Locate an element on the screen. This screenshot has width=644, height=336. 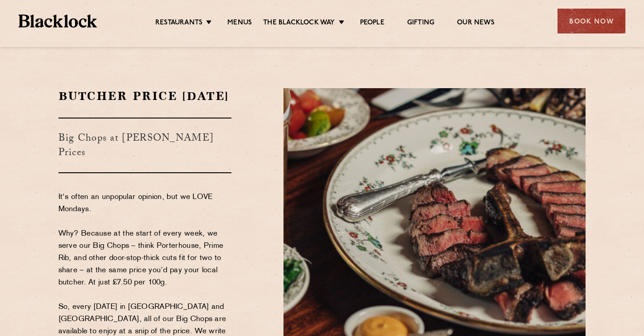
a: Menus is located at coordinates (239, 23).